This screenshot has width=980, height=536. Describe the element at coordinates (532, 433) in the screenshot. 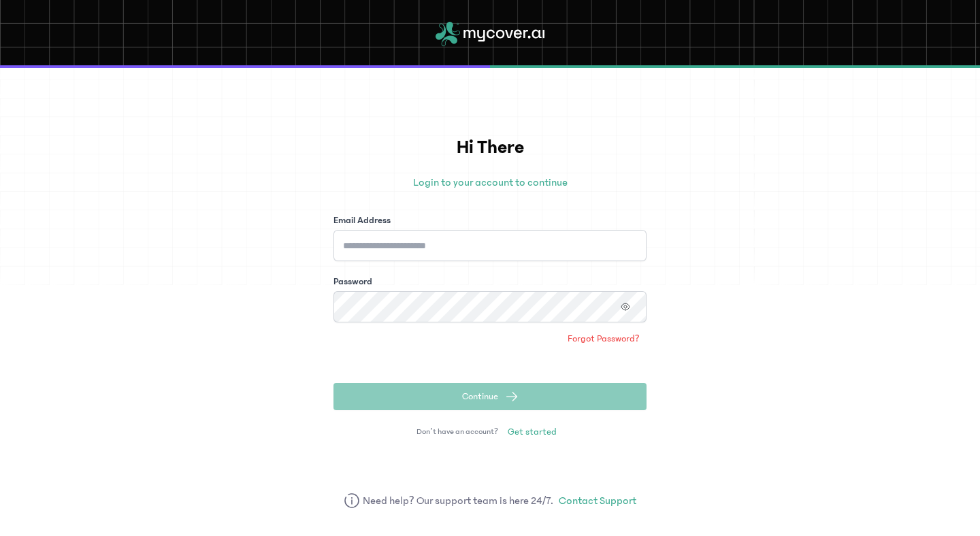

I see `span: Get started` at that location.